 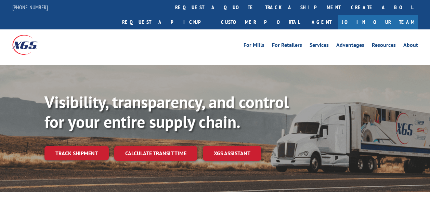 What do you see at coordinates (232, 153) in the screenshot?
I see `a: XGS ASSISTANT` at bounding box center [232, 153].